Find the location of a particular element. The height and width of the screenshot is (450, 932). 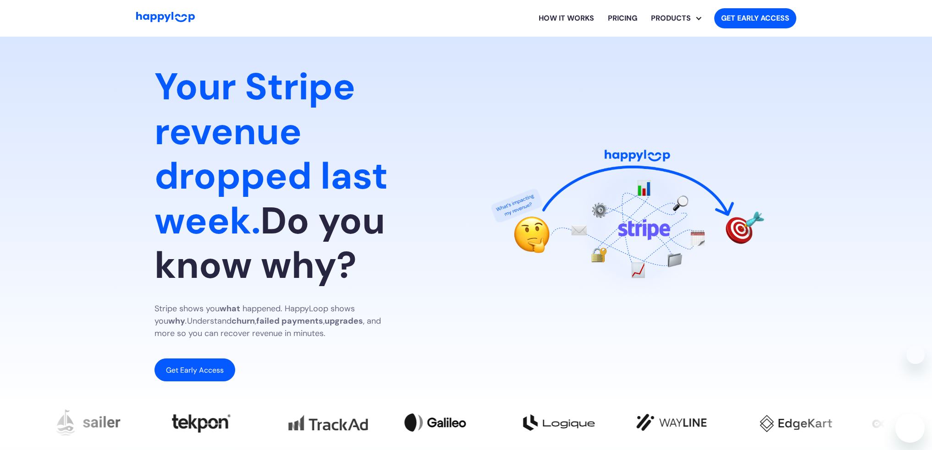

div: Explore HappyLoop use cases is located at coordinates (675, 18).